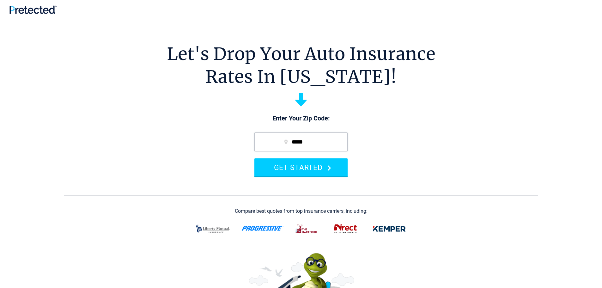 Image resolution: width=602 pixels, height=288 pixels. I want to click on img: Pretected Logo, so click(33, 9).